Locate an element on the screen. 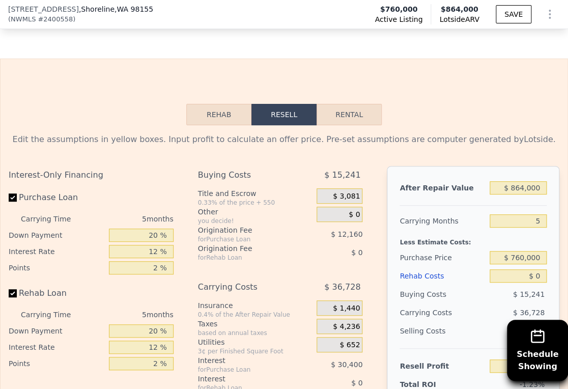  span: Active Listing is located at coordinates (398, 19).